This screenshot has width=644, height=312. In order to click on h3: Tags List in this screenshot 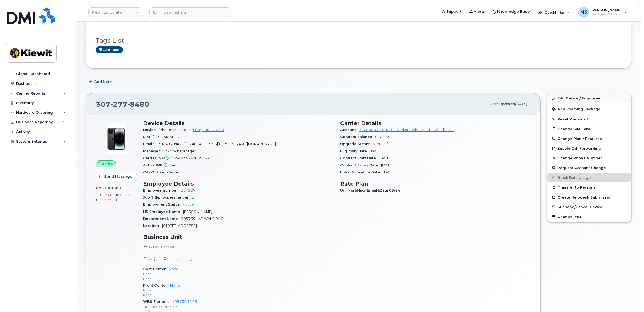, I will do `click(358, 41)`.